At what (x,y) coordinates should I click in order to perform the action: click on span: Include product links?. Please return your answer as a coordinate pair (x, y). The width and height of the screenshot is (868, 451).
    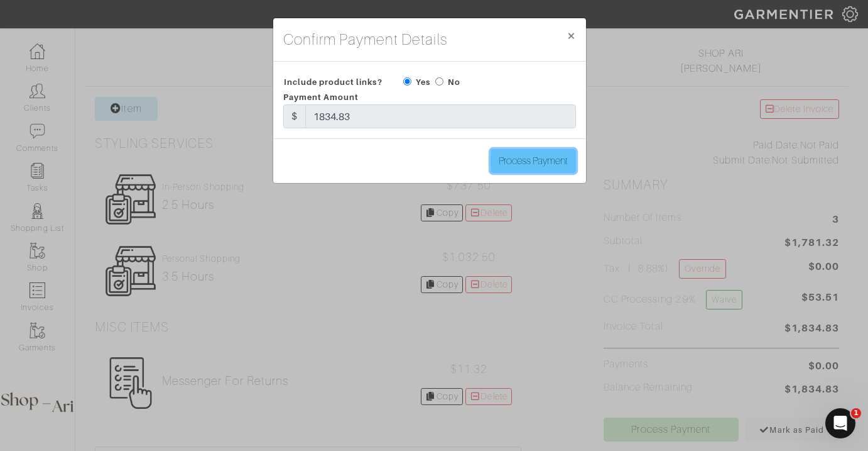
    Looking at the image, I should click on (333, 82).